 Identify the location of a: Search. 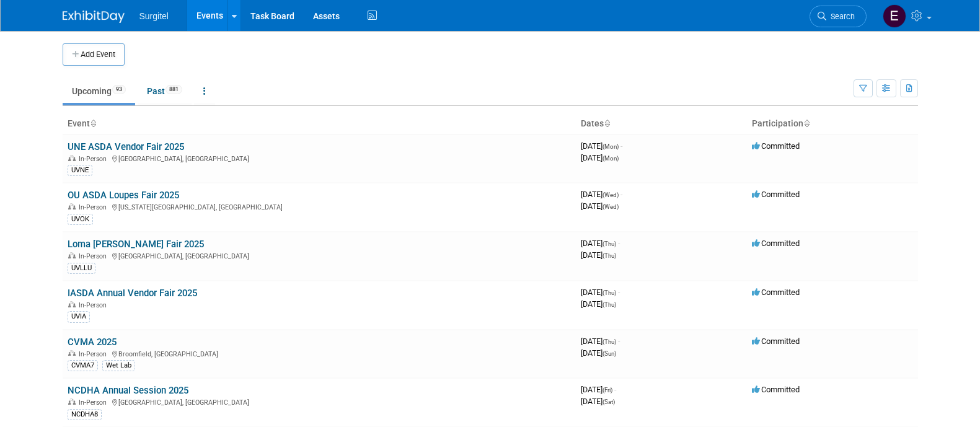
(838, 16).